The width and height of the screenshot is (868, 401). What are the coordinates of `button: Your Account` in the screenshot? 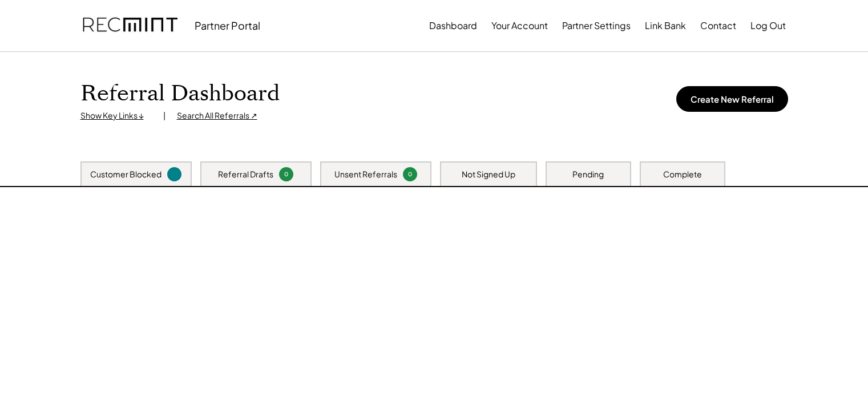 It's located at (520, 26).